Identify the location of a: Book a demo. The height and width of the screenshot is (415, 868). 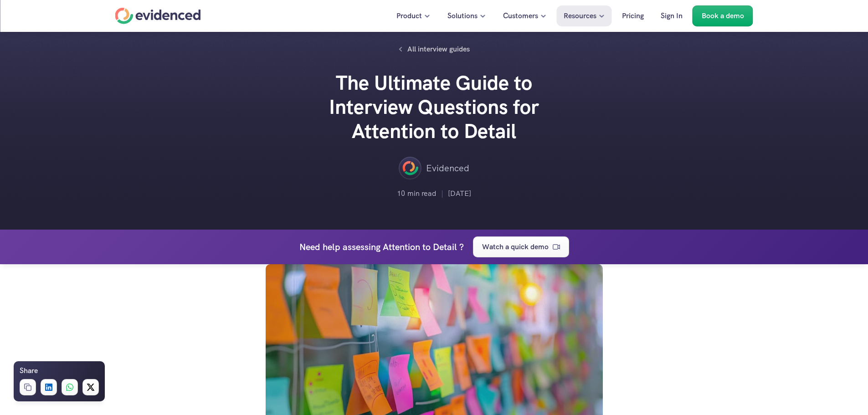
(723, 16).